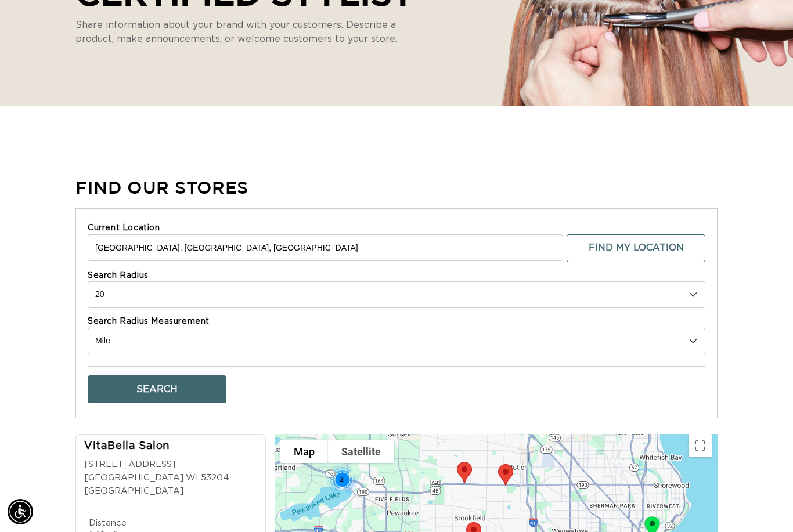 Image resolution: width=793 pixels, height=532 pixels. What do you see at coordinates (396, 322) in the screenshot?
I see `label: Search Radius Measurement` at bounding box center [396, 322].